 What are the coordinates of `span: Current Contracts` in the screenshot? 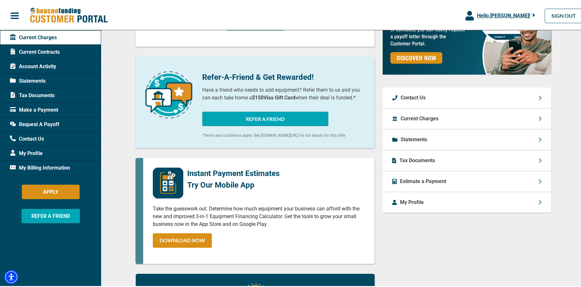 It's located at (35, 51).